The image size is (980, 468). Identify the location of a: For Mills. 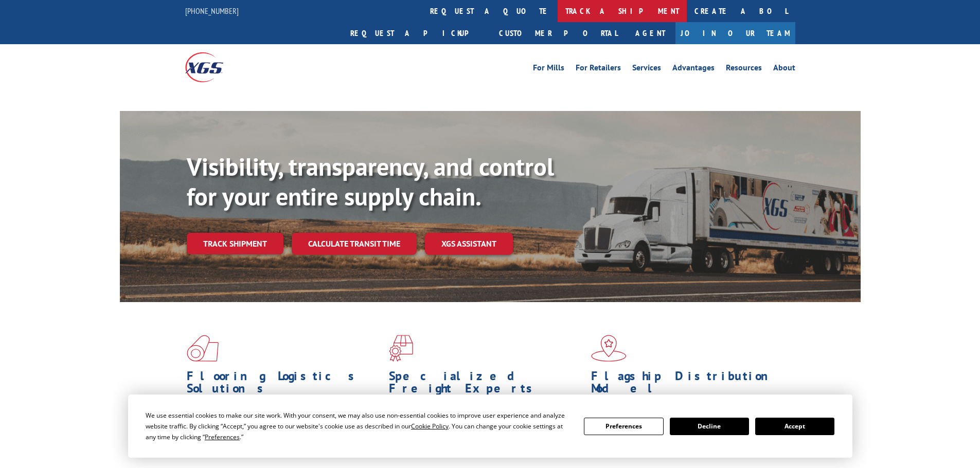
(549, 69).